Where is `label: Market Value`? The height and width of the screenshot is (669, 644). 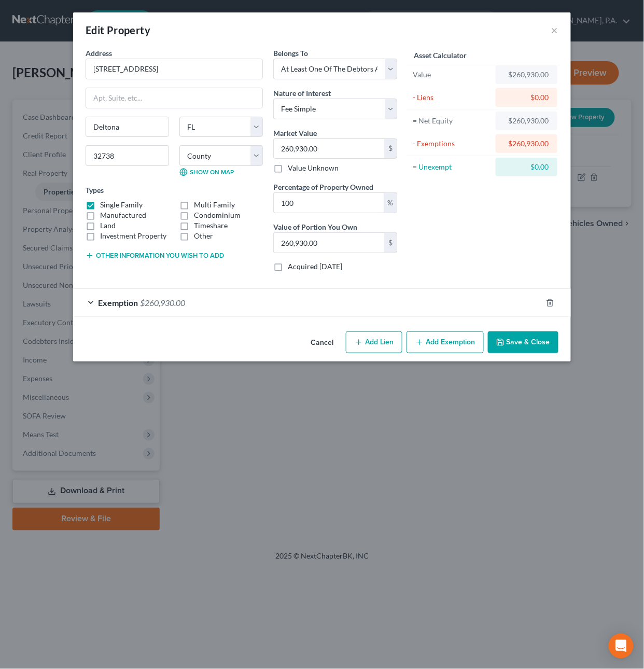
label: Market Value is located at coordinates (295, 133).